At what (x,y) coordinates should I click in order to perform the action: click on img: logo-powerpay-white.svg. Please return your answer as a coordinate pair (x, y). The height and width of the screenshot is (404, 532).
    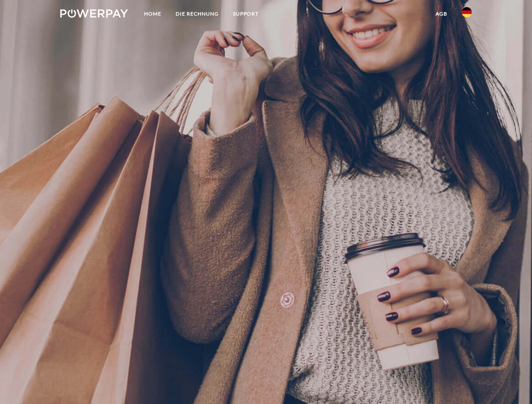
    Looking at the image, I should click on (94, 13).